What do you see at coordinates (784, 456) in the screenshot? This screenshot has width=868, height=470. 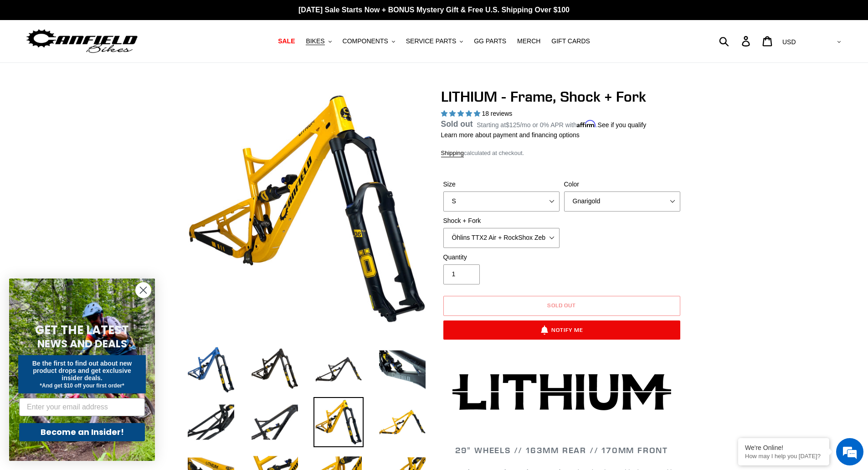 I see `p: How may I help you today?` at bounding box center [784, 456].